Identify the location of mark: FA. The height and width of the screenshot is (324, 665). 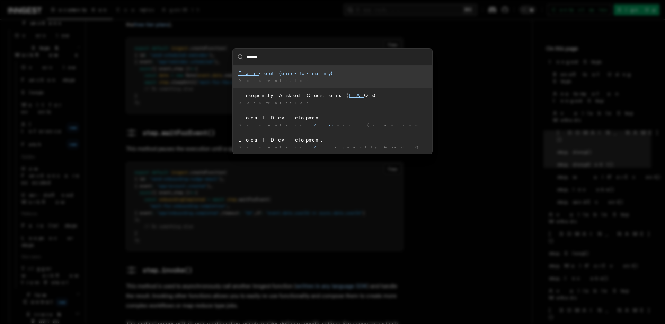
(357, 95).